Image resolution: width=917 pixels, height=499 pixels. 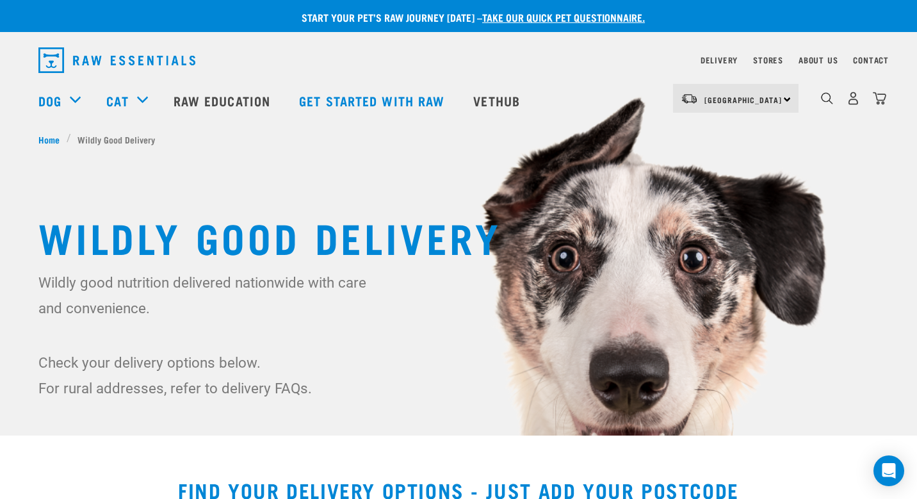 What do you see at coordinates (889, 471) in the screenshot?
I see `div: Open Intercom Messenger` at bounding box center [889, 471].